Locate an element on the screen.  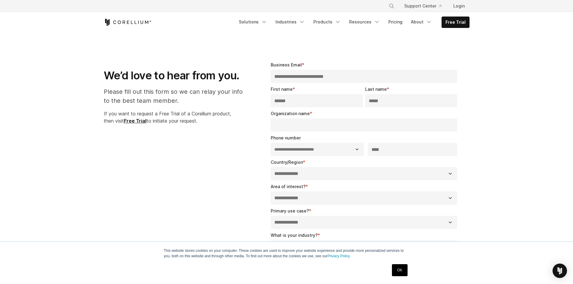
a: Corellium Home is located at coordinates (128, 22).